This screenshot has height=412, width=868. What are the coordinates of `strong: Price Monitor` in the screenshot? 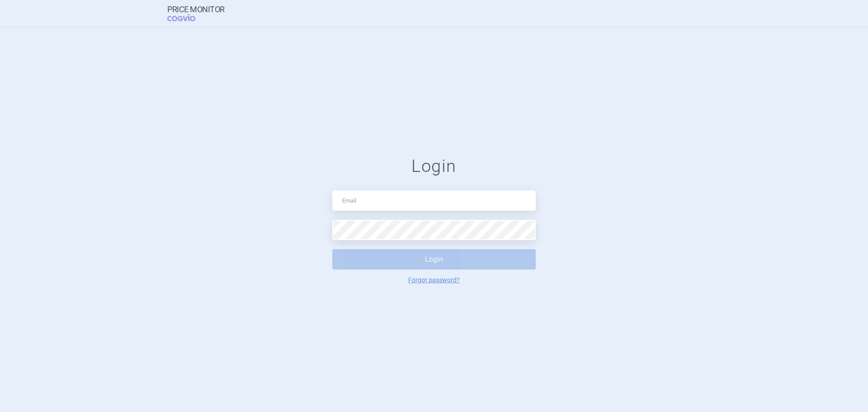 It's located at (196, 10).